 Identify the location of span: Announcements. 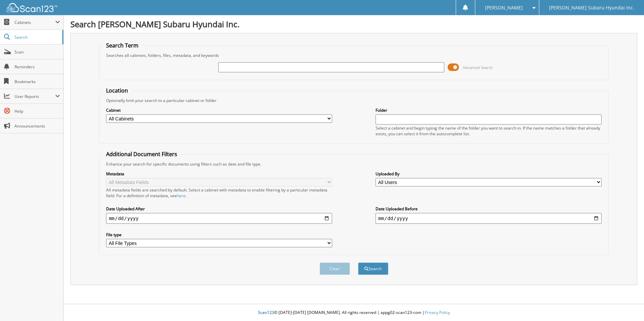
(37, 126).